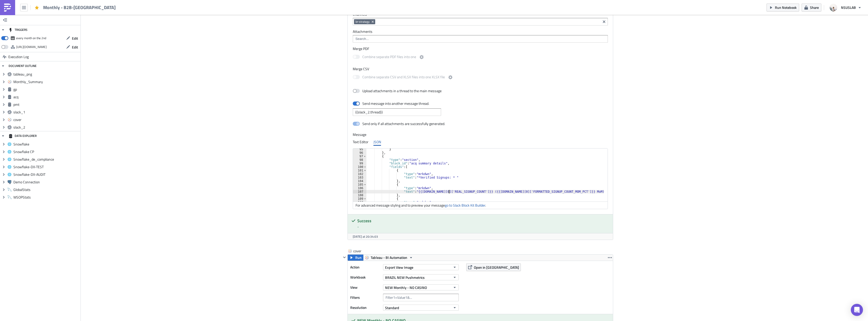  Describe the element at coordinates (857, 310) in the screenshot. I see `div: Open Intercom Messenger` at that location.